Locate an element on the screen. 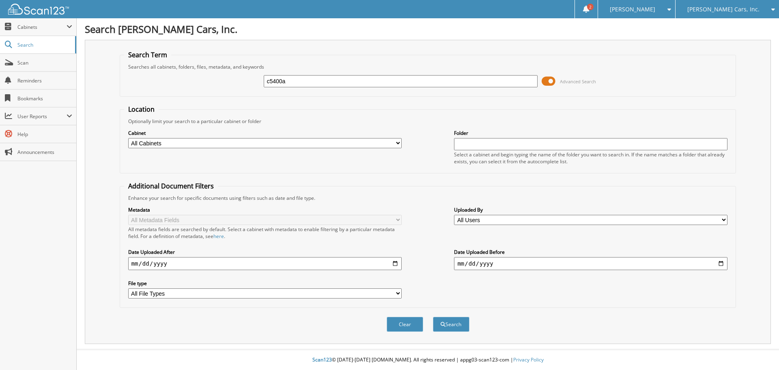 This screenshot has width=779, height=370. span: Advanced Search is located at coordinates (578, 81).